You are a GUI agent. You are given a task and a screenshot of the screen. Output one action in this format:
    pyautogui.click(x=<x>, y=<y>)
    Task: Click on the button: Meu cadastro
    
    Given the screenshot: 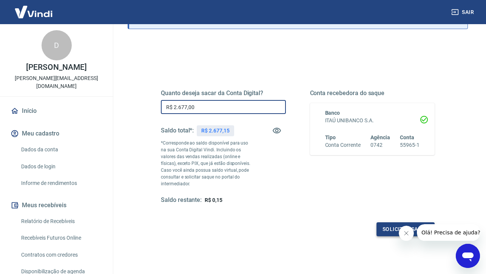 What is the action you would take?
    pyautogui.click(x=56, y=134)
    